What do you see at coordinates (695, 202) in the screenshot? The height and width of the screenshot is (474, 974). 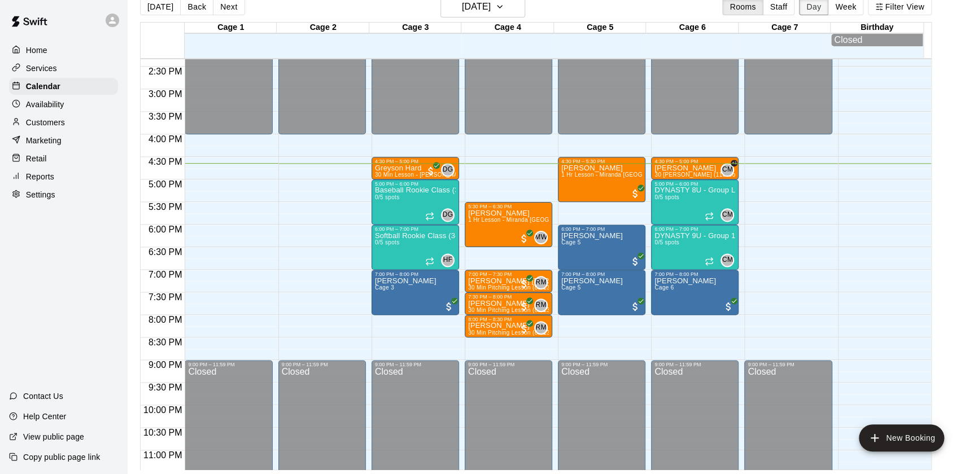 I see `div: 5:00 PM – 6:00 PM: DYNASTY 8U - Group Lesson` at bounding box center [695, 202].